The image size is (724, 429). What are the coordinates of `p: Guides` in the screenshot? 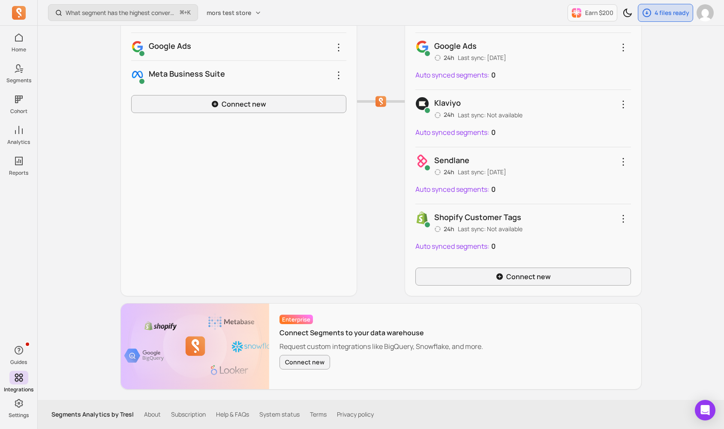 It's located at (18, 362).